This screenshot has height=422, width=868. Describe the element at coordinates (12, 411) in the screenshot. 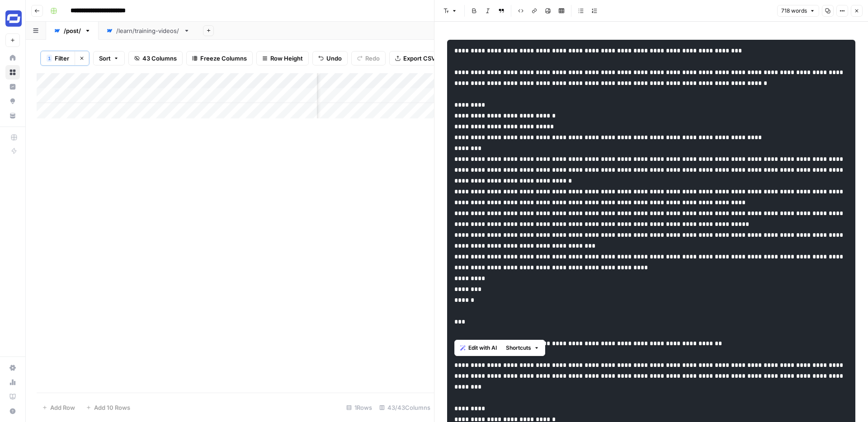

I see `button: Help + Support` at that location.